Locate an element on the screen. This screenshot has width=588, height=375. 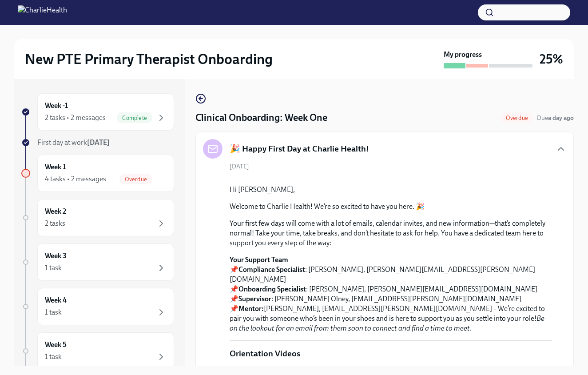
a: Week 22 tasks is located at coordinates (98, 217).